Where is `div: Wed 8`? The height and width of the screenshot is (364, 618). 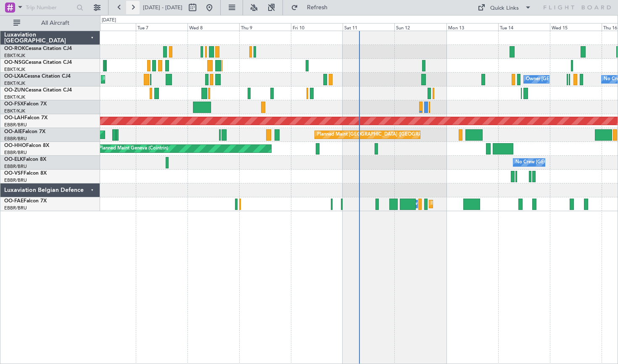
div: Wed 8 is located at coordinates (213, 27).